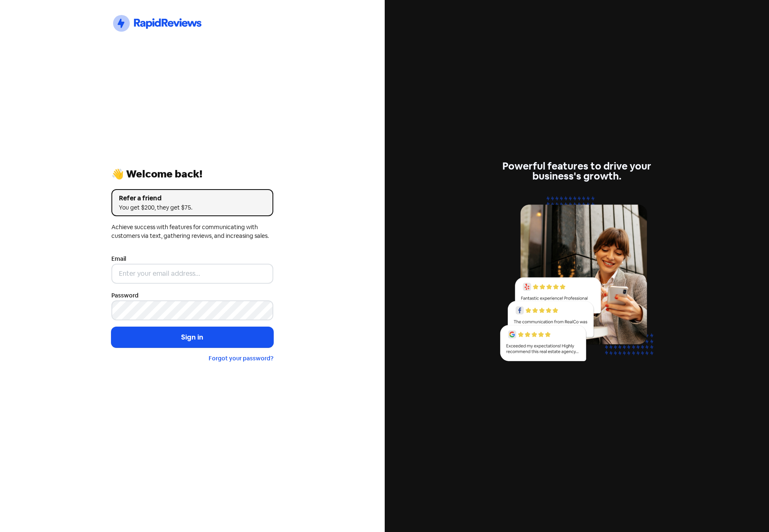 Image resolution: width=769 pixels, height=532 pixels. What do you see at coordinates (576, 280) in the screenshot?
I see `img: reviews` at bounding box center [576, 280].